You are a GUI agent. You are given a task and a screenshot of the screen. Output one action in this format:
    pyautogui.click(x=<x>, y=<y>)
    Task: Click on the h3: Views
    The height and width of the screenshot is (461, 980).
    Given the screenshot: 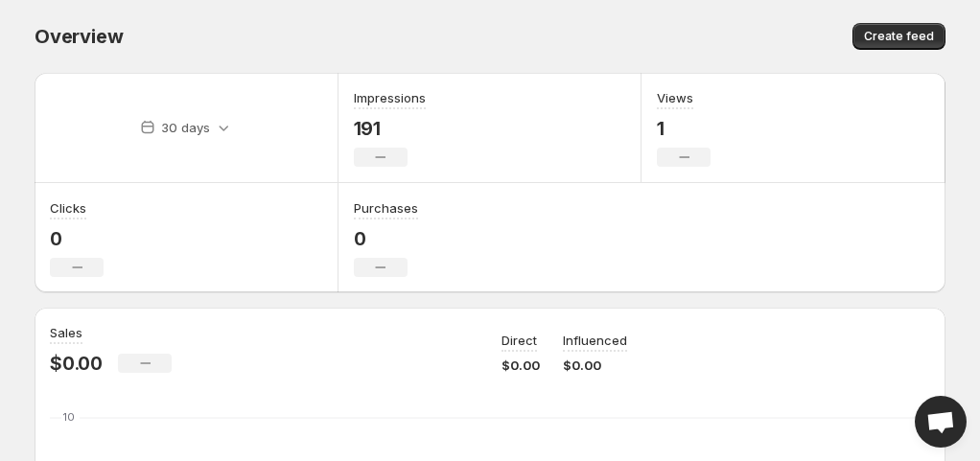 What is the action you would take?
    pyautogui.click(x=675, y=98)
    